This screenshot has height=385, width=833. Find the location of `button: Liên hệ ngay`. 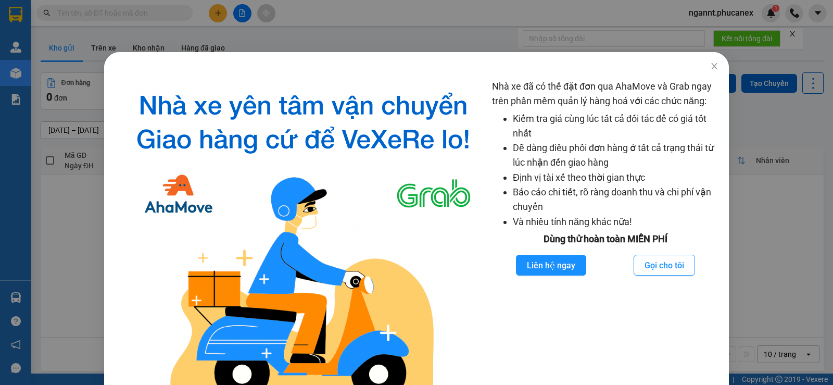

button: Liên hệ ngay is located at coordinates (551, 265).